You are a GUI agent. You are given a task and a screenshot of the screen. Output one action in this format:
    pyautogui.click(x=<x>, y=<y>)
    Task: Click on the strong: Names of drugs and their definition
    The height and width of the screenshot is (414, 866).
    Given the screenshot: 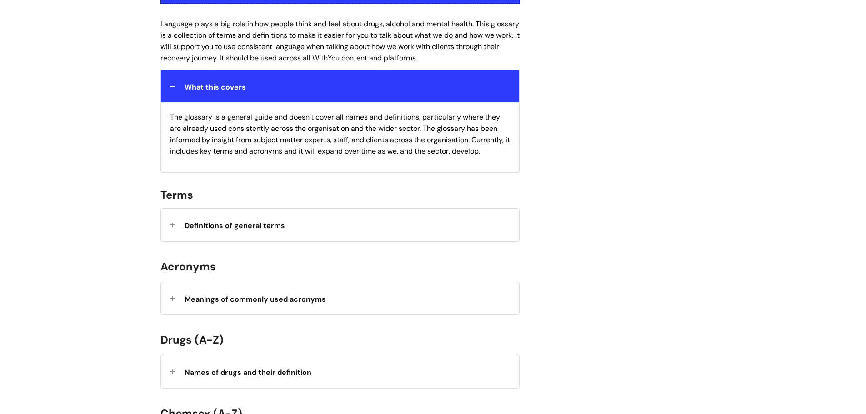 What is the action you would take?
    pyautogui.click(x=248, y=372)
    